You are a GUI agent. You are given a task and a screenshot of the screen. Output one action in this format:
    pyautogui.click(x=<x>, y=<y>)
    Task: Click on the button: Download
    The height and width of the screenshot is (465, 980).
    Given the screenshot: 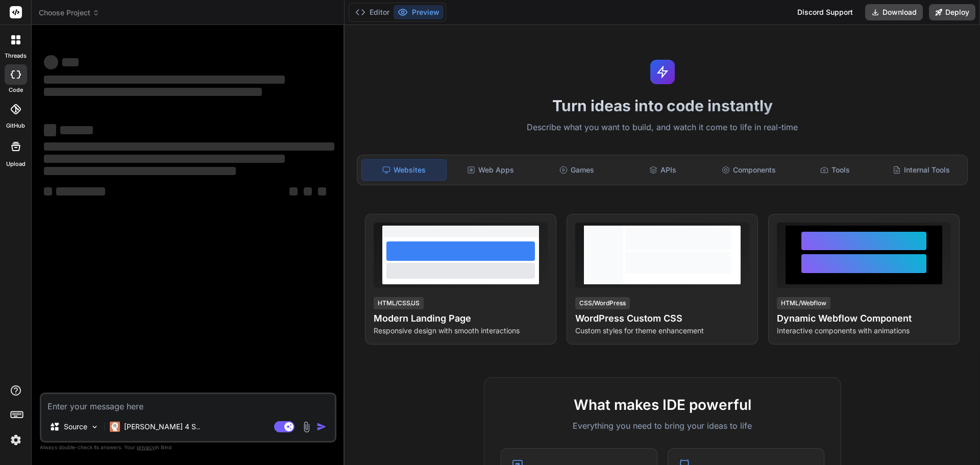 What is the action you would take?
    pyautogui.click(x=893, y=12)
    